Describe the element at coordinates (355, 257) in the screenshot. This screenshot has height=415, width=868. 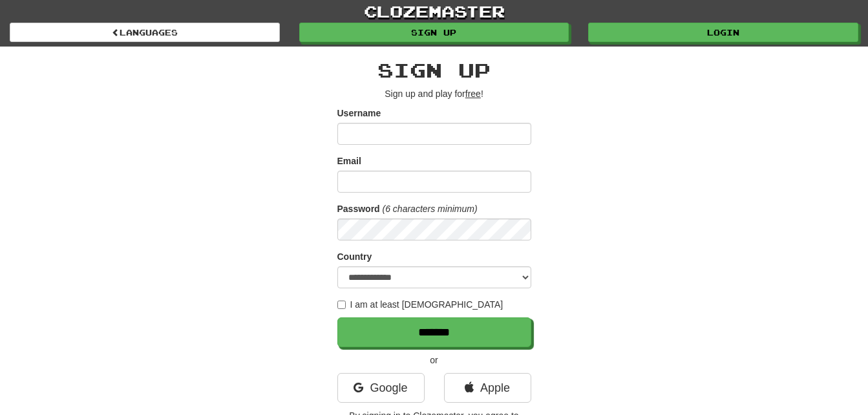
I see `label: Country` at that location.